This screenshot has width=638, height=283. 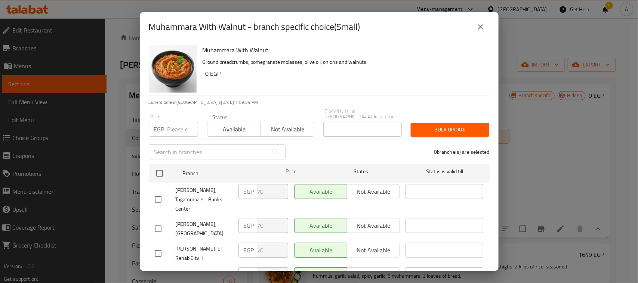 What do you see at coordinates (173, 69) in the screenshot?
I see `img: Muhammara With Walnut` at bounding box center [173, 69].